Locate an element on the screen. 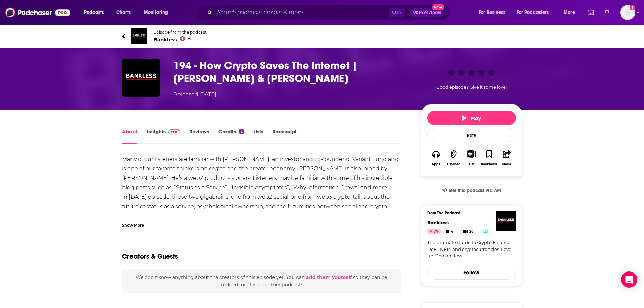 The width and height of the screenshot is (644, 308). h3: From The Podcast is located at coordinates (468, 213).